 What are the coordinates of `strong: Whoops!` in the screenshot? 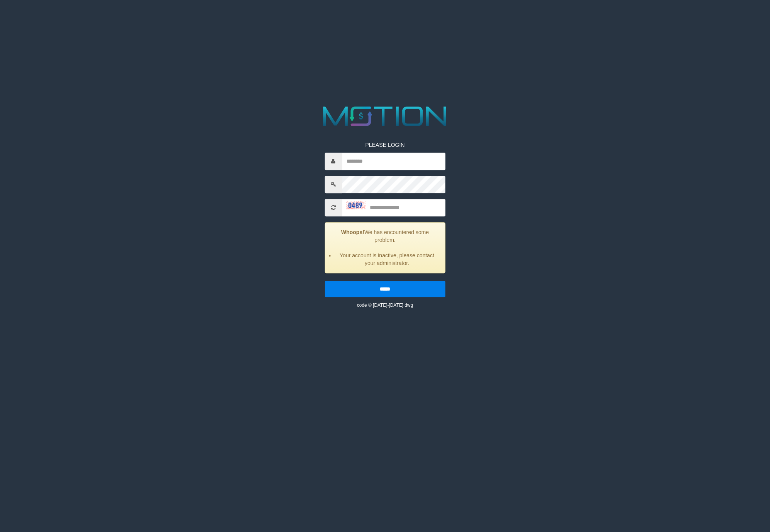 It's located at (352, 232).